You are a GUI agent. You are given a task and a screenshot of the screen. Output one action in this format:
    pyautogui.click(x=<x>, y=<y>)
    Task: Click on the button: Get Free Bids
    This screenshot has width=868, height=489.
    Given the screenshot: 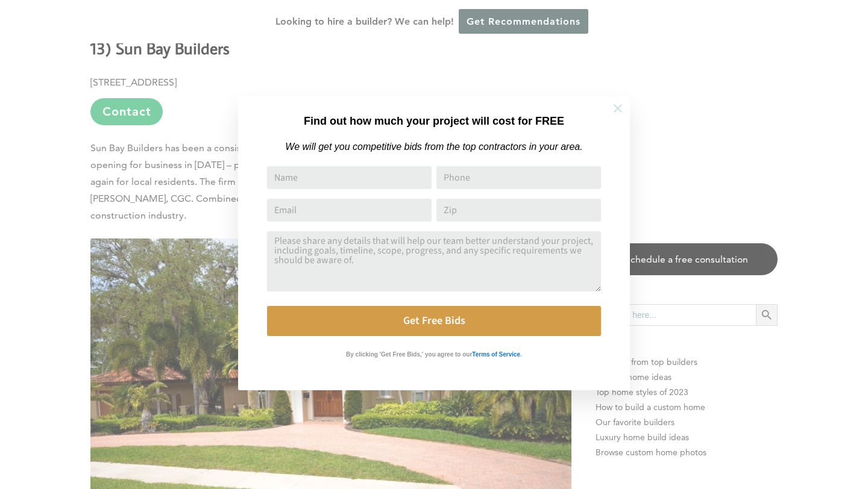 What is the action you would take?
    pyautogui.click(x=434, y=321)
    